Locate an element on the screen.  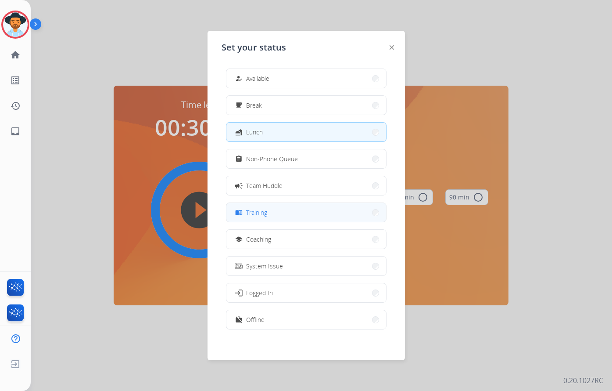
mat-icon: menu_book is located at coordinates (238, 212).